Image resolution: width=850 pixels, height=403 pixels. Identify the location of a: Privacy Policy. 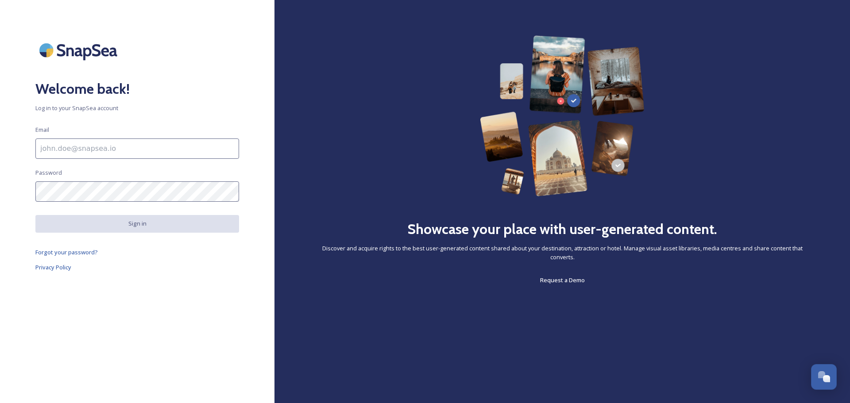
(137, 267).